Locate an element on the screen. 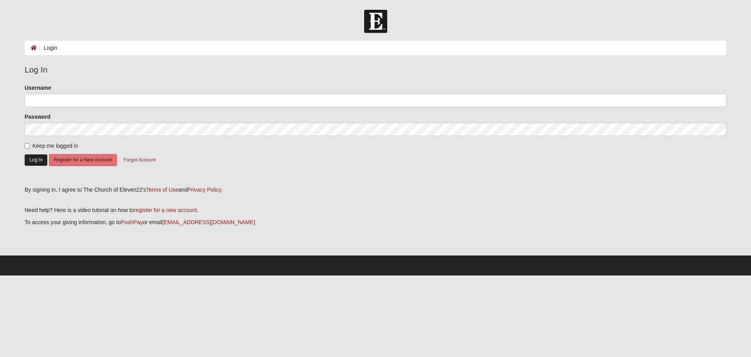 The width and height of the screenshot is (751, 357). p: Need help? Here is a video tutorial on how to . is located at coordinates (376, 210).